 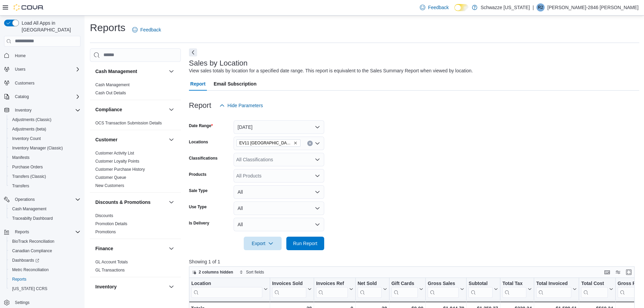 What do you see at coordinates (292, 288) in the screenshot?
I see `button: Invoices Sold` at bounding box center [292, 288].